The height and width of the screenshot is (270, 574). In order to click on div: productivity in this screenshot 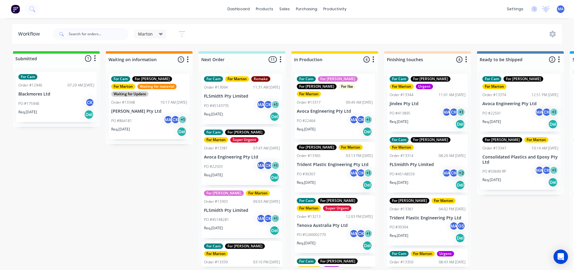, I will do `click(335, 9)`.